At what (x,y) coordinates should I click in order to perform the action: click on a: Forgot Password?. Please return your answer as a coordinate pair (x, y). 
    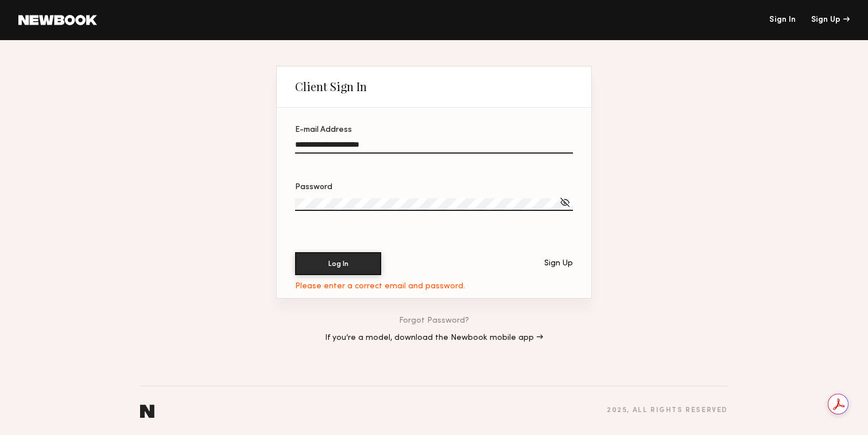
    Looking at the image, I should click on (434, 321).